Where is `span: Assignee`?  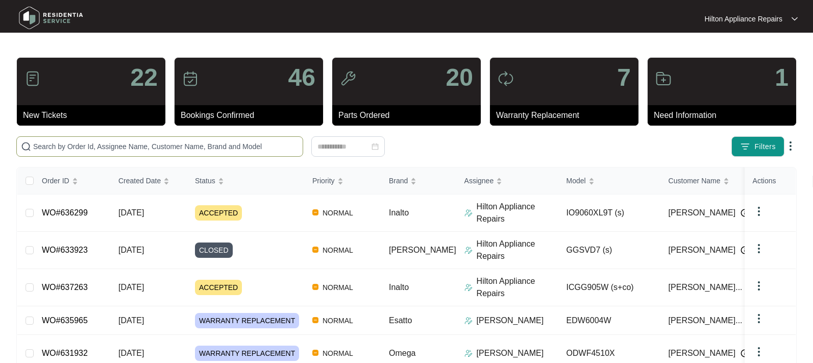 span: Assignee is located at coordinates (479, 181).